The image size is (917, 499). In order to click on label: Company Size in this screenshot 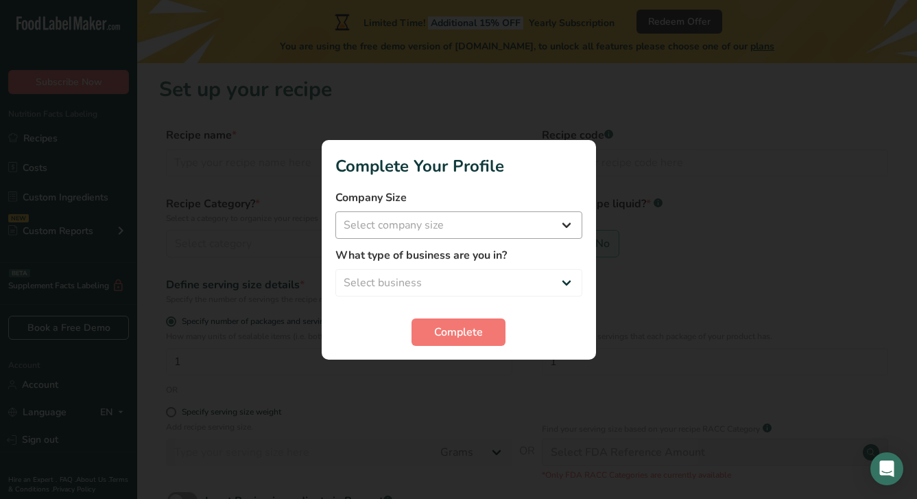, I will do `click(459, 198)`.